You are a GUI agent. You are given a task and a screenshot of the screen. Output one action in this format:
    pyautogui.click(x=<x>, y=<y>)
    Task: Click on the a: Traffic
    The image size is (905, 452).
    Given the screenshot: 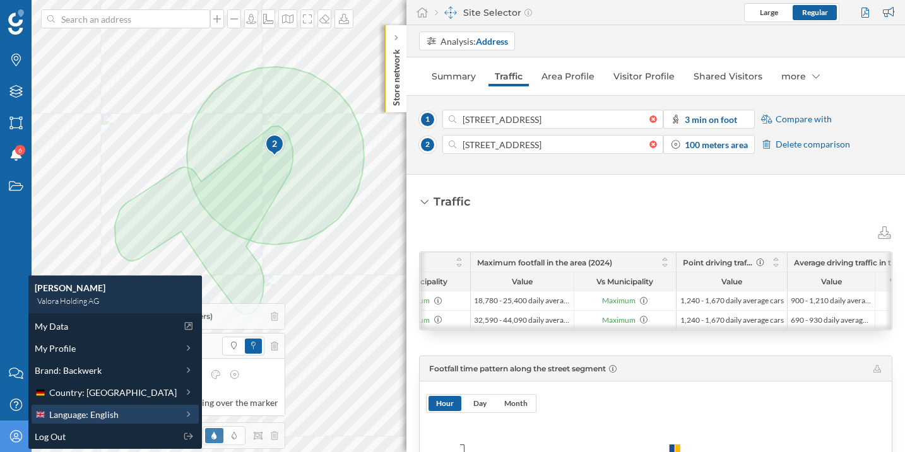 What is the action you would take?
    pyautogui.click(x=509, y=76)
    